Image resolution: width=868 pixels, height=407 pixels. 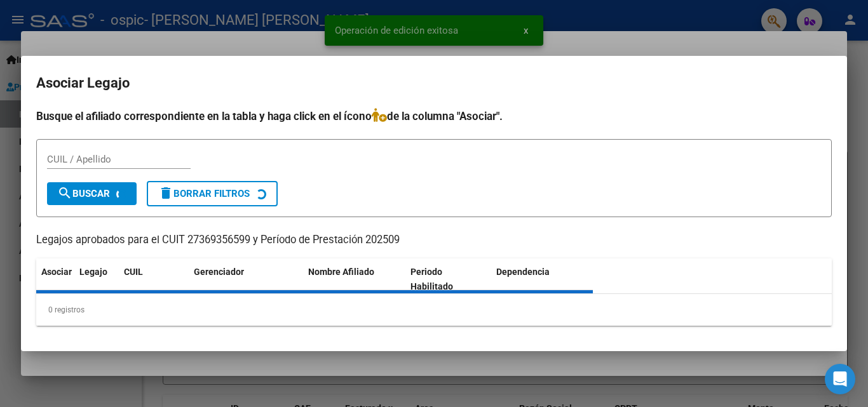 What do you see at coordinates (83, 194) in the screenshot?
I see `span: Buscar` at bounding box center [83, 194].